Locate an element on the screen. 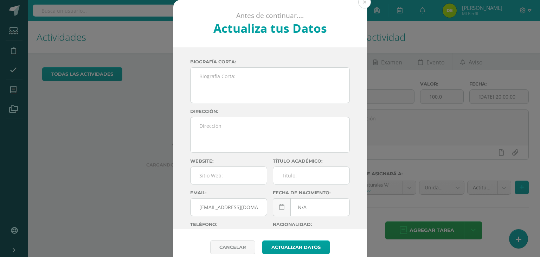  label: Email: is located at coordinates (229, 192).